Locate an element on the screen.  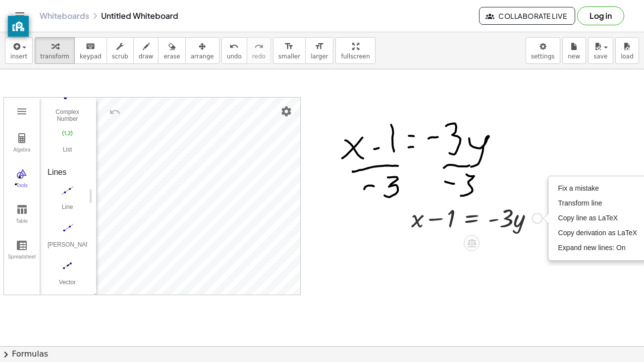
button: Collaborate Live is located at coordinates (527, 16).